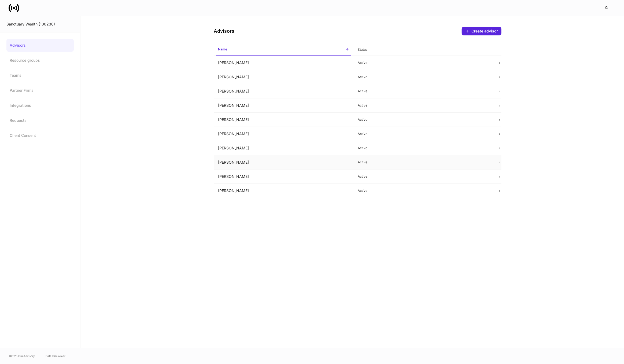 The image size is (624, 364). What do you see at coordinates (363, 50) in the screenshot?
I see `h6: Status` at bounding box center [363, 50].